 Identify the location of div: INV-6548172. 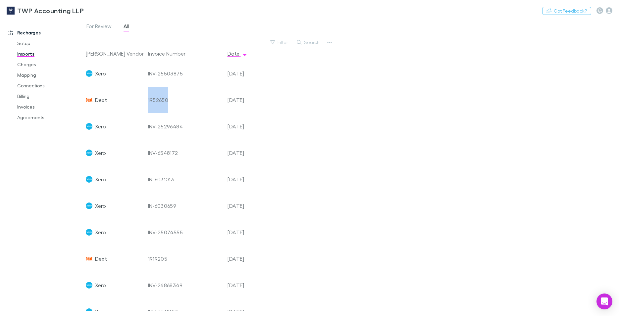
(185, 153).